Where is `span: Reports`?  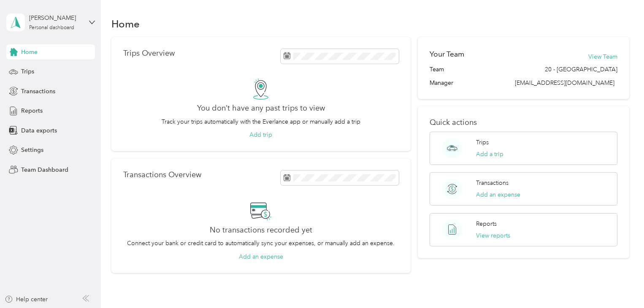 span: Reports is located at coordinates (32, 111).